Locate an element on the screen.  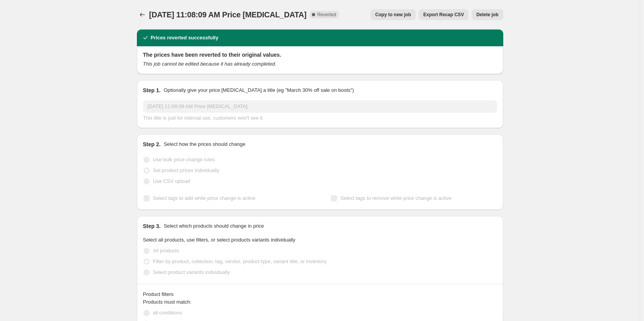
span: Select tags to remove while price change is active is located at coordinates (396, 198).